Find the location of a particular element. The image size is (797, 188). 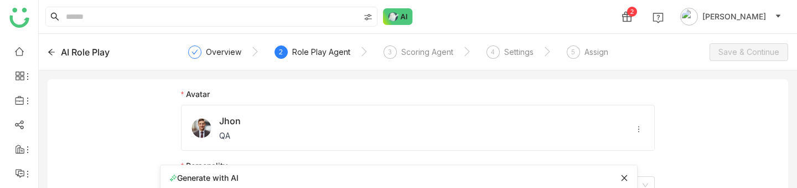

button: Save & Continue is located at coordinates (749, 52).